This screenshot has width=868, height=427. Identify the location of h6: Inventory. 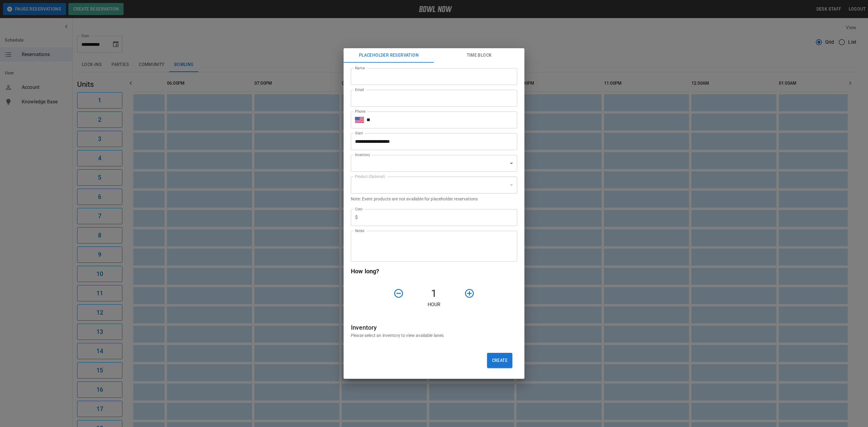
(434, 328).